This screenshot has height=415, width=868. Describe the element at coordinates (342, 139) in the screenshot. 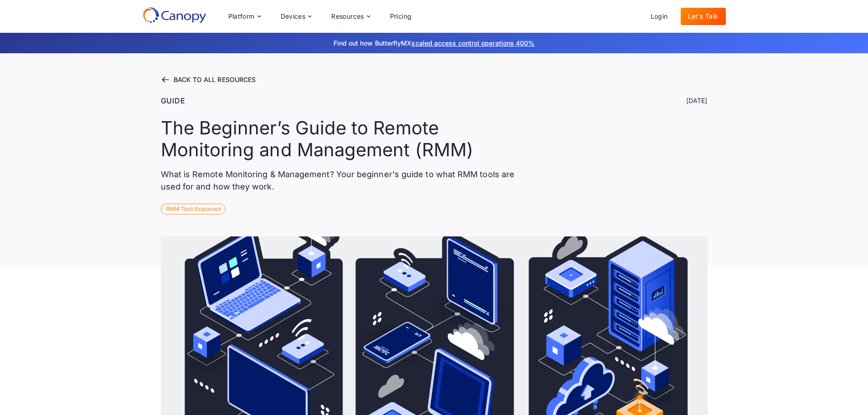

I see `h1: The Beginner’s Guide to Remote Monitoring and Management (RMM)` at that location.